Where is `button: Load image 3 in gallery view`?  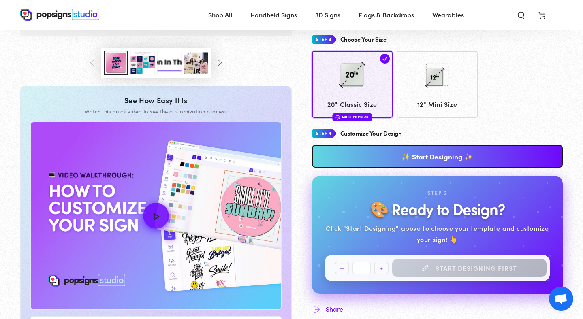
button: Load image 3 in gallery view is located at coordinates (143, 63).